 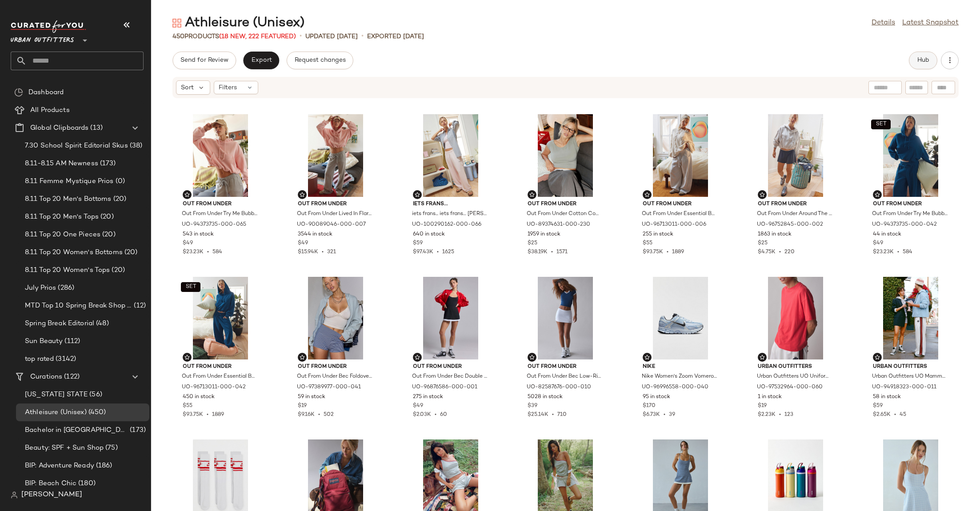 What do you see at coordinates (910, 377) in the screenshot?
I see `span: Urban Outfitters UO Mammoth Baggy Fit Track Pant in Ivory, Men's at Urban Outfitters` at bounding box center [910, 377].